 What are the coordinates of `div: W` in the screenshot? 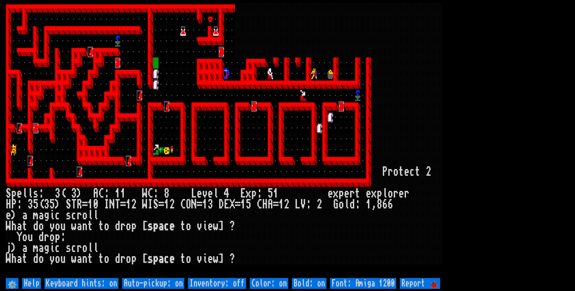 It's located at (8, 227).